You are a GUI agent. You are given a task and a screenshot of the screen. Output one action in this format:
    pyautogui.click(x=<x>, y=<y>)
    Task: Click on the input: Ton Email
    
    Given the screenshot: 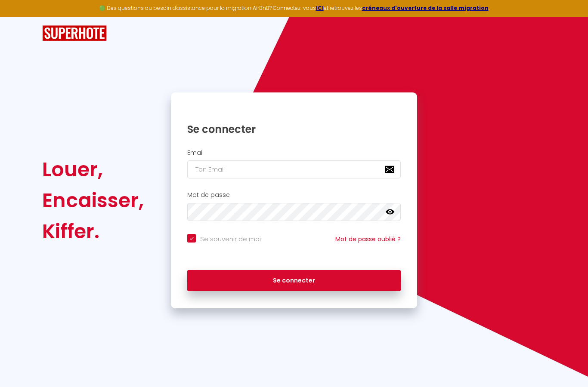 What is the action you would take?
    pyautogui.click(x=294, y=169)
    